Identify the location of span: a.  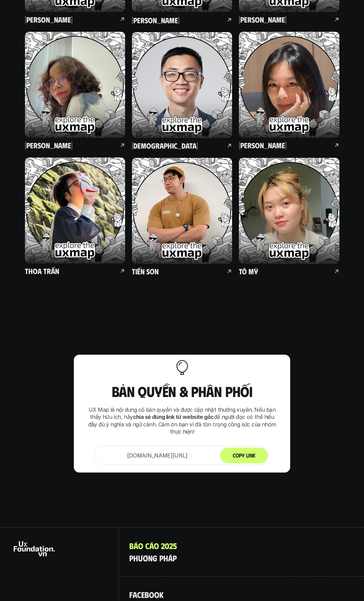
(135, 595).